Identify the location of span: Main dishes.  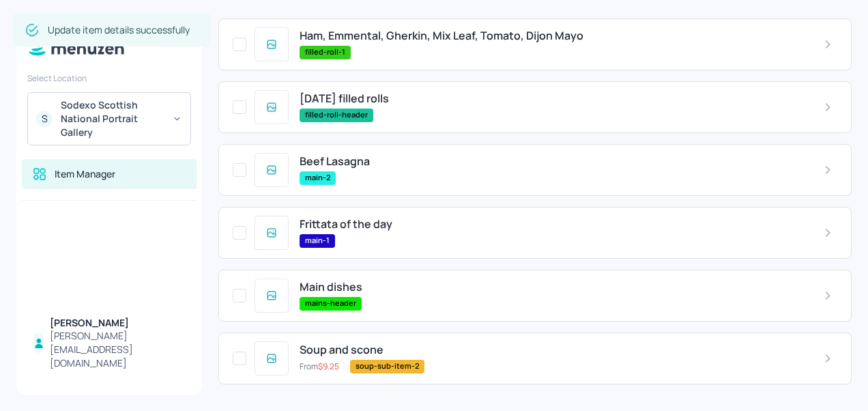
(331, 286).